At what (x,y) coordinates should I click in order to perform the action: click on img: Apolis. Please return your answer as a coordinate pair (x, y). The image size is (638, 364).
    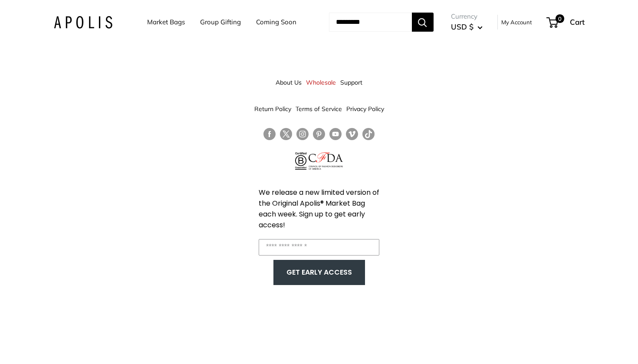
    Looking at the image, I should click on (83, 22).